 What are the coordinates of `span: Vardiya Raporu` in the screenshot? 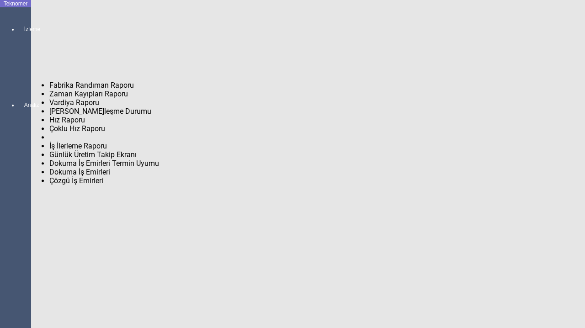 It's located at (74, 102).